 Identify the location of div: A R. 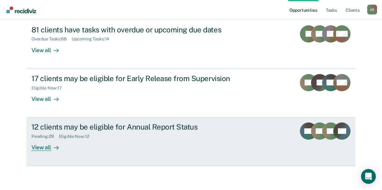
(372, 10).